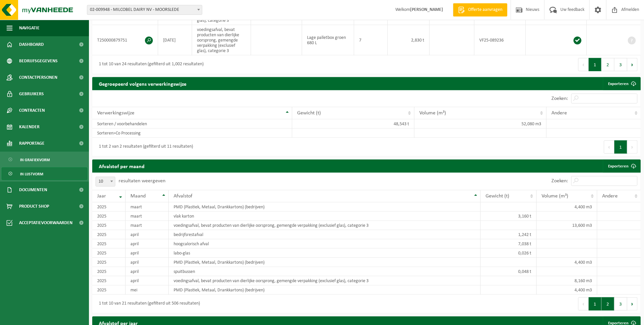 The image size is (644, 325). Describe the element at coordinates (371, 40) in the screenshot. I see `td: 7` at that location.